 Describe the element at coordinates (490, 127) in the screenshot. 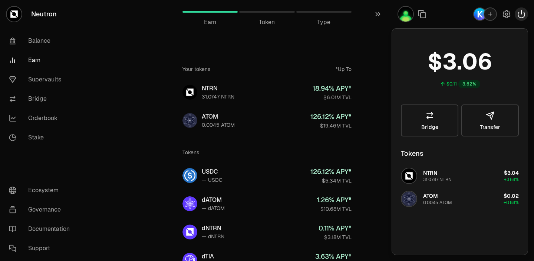

I see `span: Transfer` at that location.